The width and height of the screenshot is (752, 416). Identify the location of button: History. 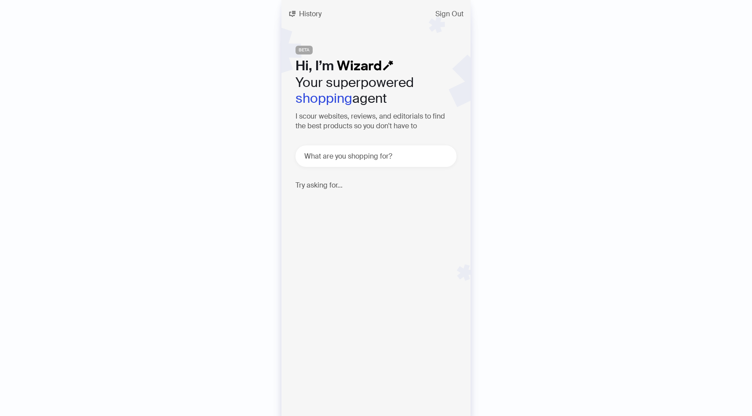
(305, 14).